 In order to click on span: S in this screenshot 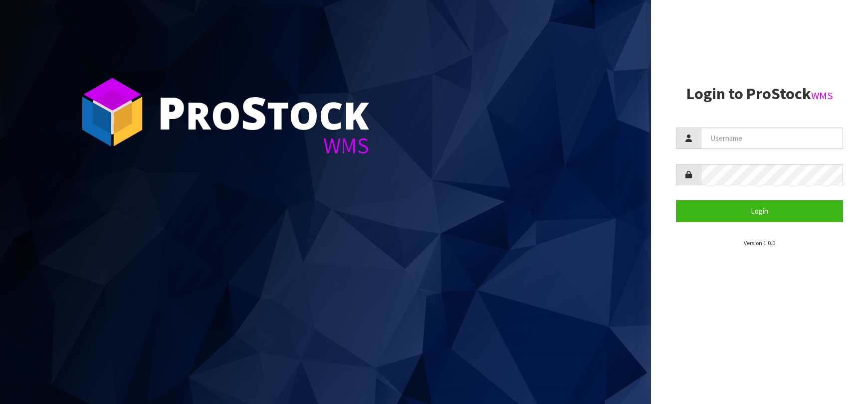, I will do `click(254, 112)`.